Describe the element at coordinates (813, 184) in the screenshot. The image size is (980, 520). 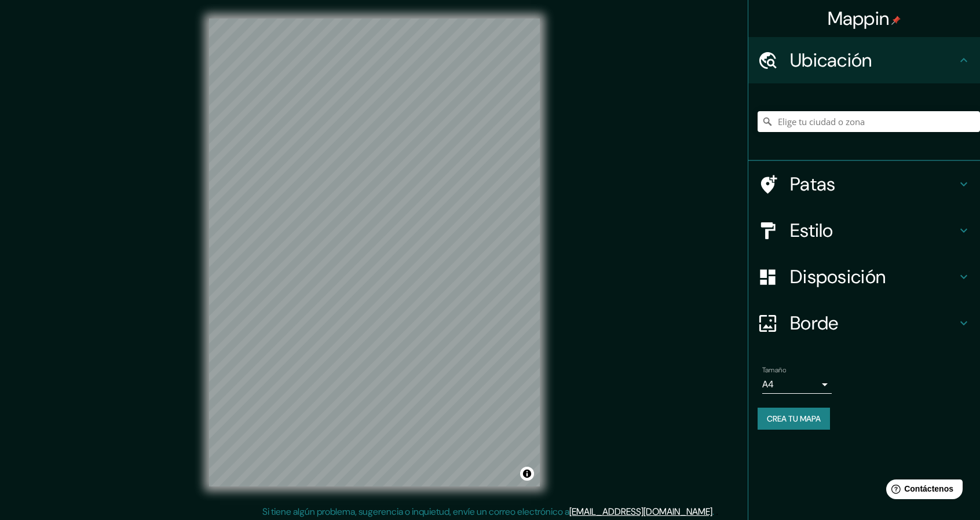
I see `font: Patas` at that location.